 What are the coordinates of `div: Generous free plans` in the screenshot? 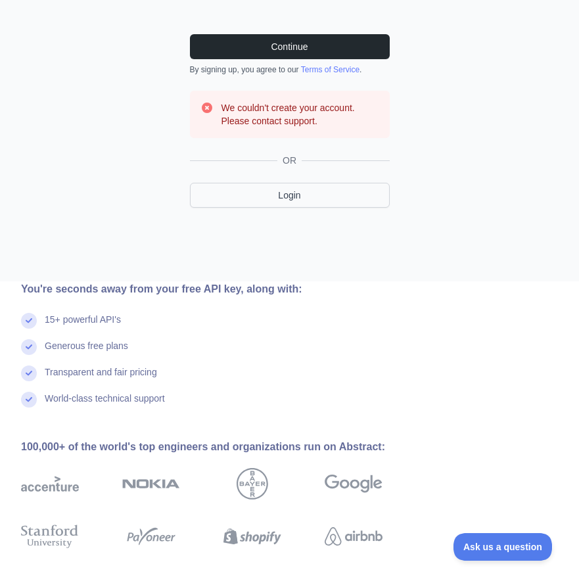 It's located at (86, 352).